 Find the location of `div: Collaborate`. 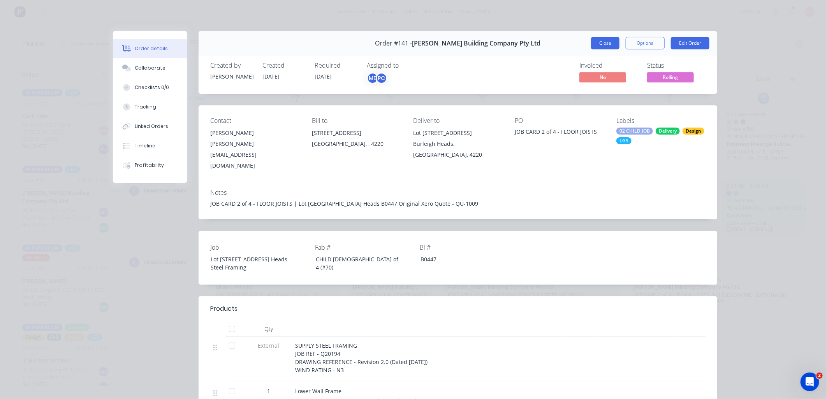

div: Collaborate is located at coordinates (150, 68).